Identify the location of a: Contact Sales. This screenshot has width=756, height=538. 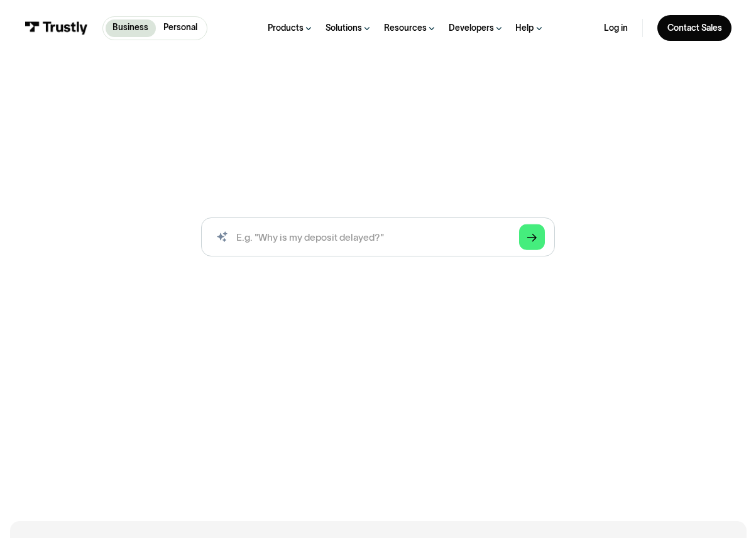
(694, 28).